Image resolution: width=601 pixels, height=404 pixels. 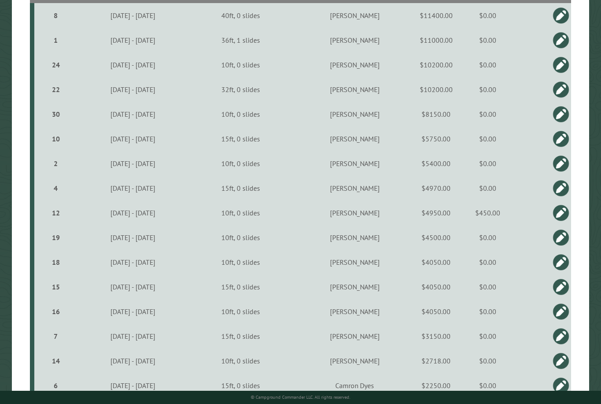 What do you see at coordinates (301, 396) in the screenshot?
I see `small: © Campground Commander LLC. All rights reserved.` at bounding box center [301, 396].